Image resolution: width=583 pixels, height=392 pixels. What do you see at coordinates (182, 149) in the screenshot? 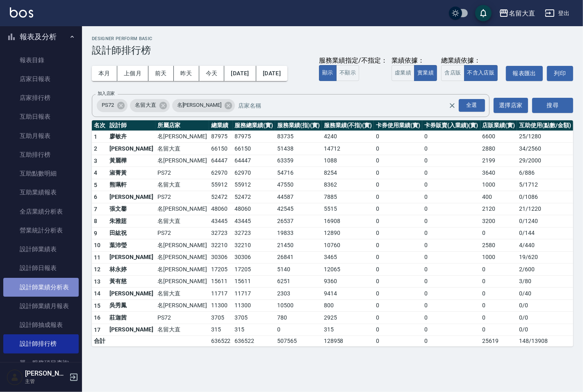
I see `td: 名留大直` at bounding box center [182, 149].